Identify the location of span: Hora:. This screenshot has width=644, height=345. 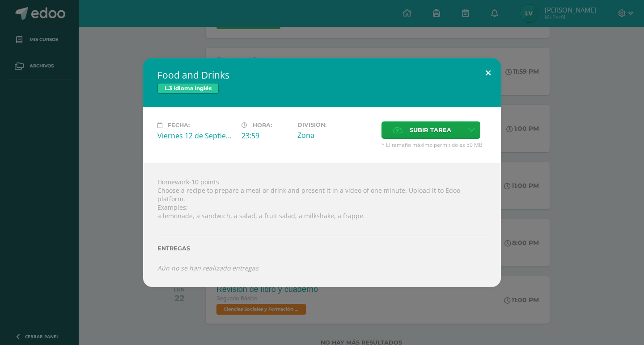
(262, 125).